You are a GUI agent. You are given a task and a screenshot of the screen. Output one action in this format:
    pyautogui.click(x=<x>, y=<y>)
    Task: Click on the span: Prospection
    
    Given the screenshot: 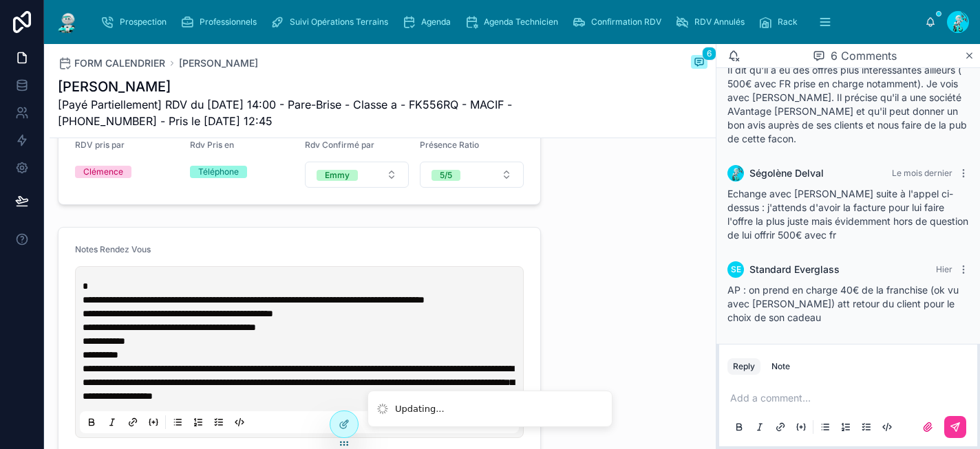 What is the action you would take?
    pyautogui.click(x=143, y=22)
    